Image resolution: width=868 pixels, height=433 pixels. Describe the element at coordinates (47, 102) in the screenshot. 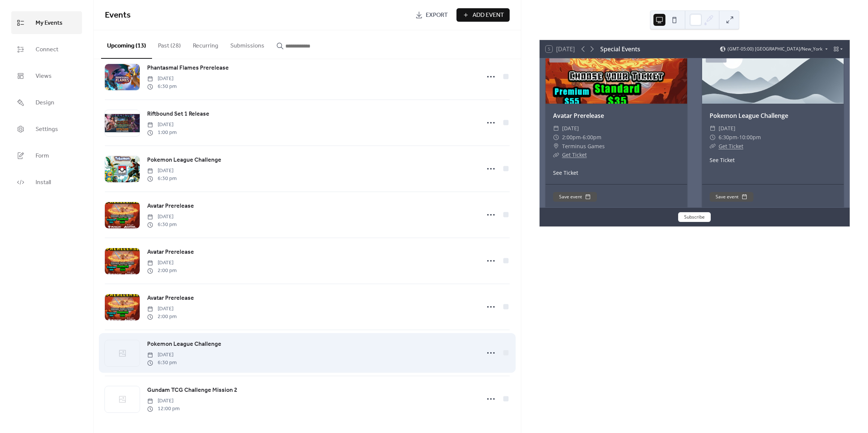

I see `a: Design` at that location.